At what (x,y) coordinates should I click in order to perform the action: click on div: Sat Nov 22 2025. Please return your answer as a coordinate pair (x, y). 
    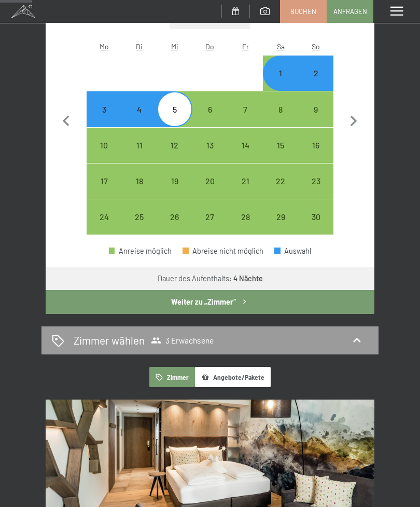
    Looking at the image, I should click on (280, 181).